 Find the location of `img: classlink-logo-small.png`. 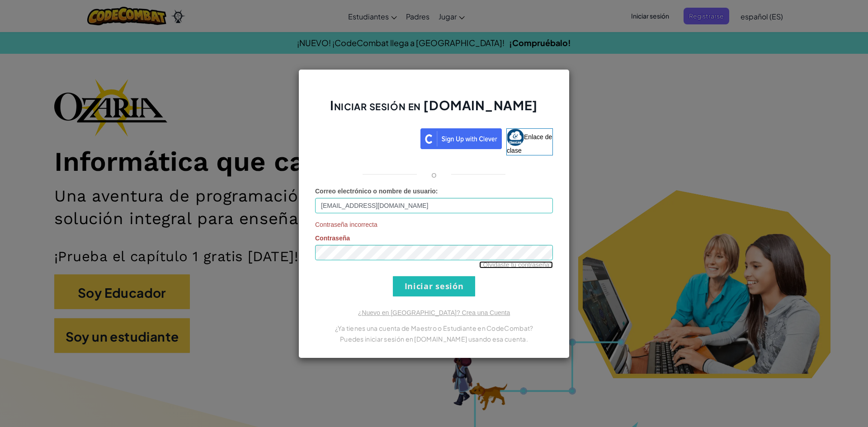

img: classlink-logo-small.png is located at coordinates (516, 138).